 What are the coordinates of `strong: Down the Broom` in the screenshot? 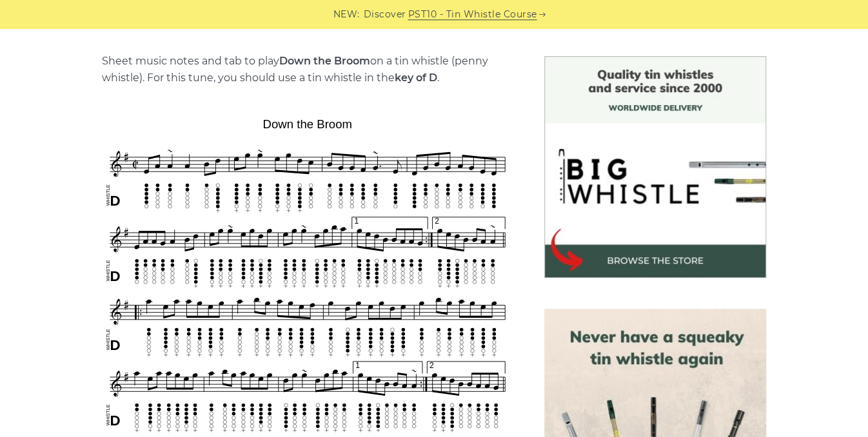 It's located at (325, 60).